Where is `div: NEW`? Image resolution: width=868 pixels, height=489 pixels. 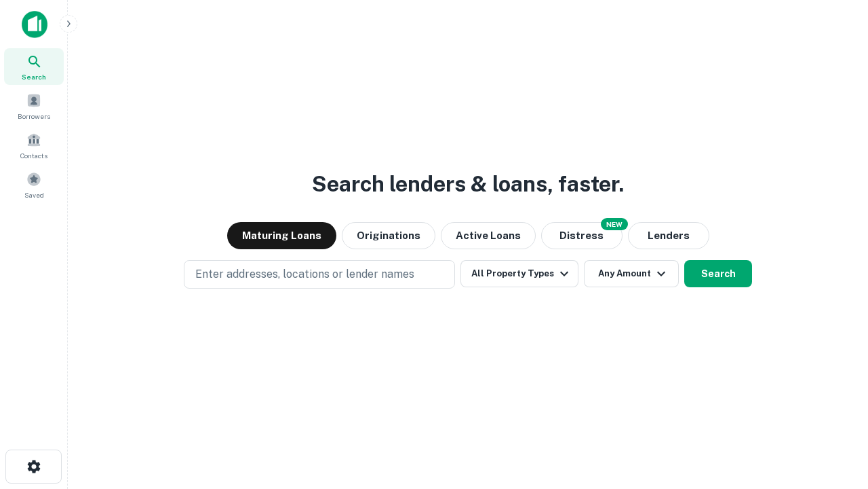
div: NEW is located at coordinates (614, 224).